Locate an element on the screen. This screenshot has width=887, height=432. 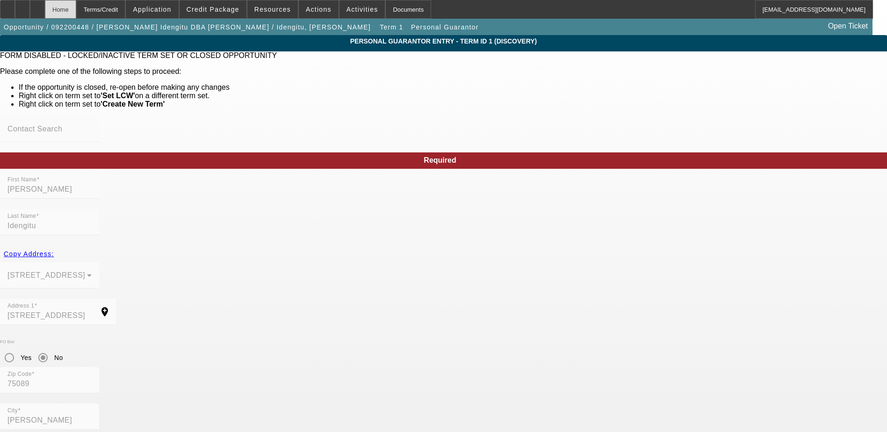
mat-label: Address 1 is located at coordinates (21, 306).